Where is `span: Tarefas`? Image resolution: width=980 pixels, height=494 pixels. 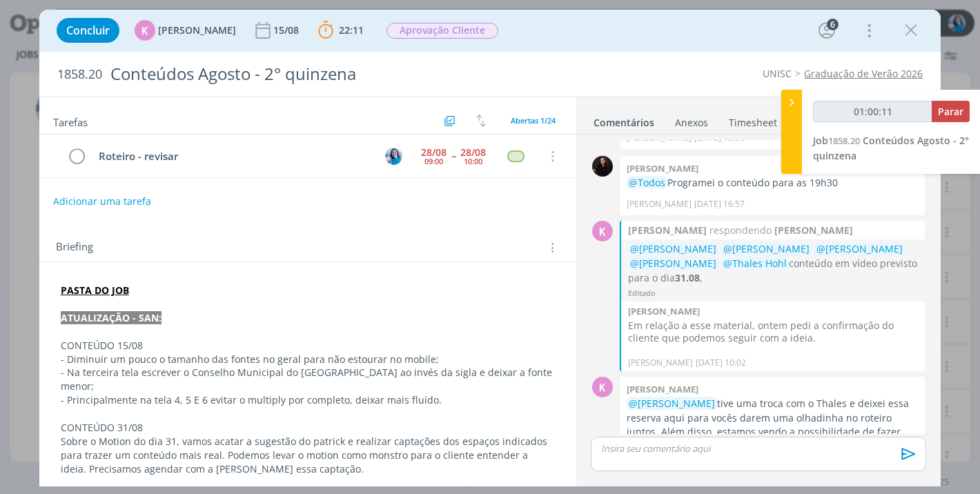
span: Tarefas is located at coordinates (71, 121).